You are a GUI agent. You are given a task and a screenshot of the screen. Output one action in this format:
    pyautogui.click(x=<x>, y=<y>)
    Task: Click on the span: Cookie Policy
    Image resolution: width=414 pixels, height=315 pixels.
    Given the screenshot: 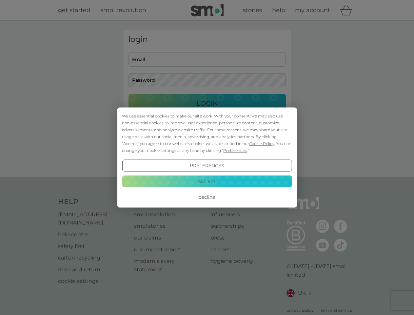 What is the action you would take?
    pyautogui.click(x=262, y=143)
    